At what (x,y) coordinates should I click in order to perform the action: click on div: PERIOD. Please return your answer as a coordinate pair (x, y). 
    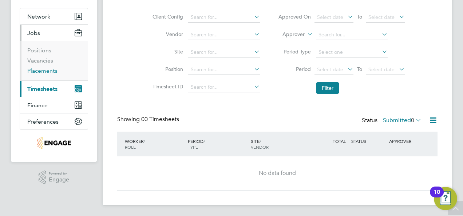
    Looking at the image, I should click on (217, 144).